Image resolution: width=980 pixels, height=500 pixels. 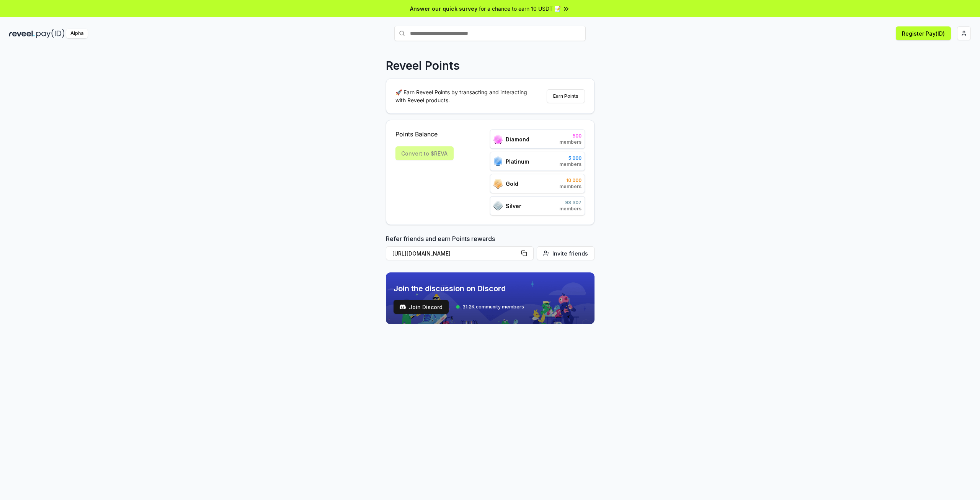 What do you see at coordinates (570, 136) in the screenshot?
I see `span: 500` at bounding box center [570, 136].